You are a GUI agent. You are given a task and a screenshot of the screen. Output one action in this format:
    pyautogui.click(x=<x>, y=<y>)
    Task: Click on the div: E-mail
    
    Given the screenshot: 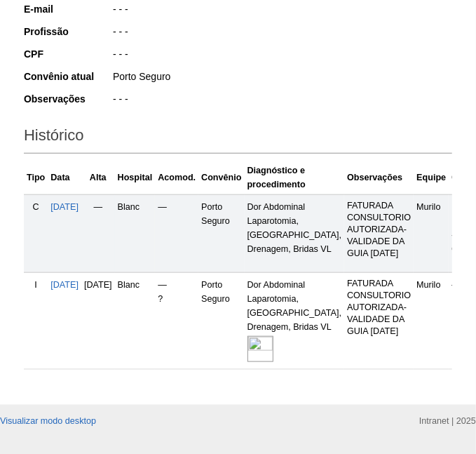 What is the action you would take?
    pyautogui.click(x=68, y=9)
    